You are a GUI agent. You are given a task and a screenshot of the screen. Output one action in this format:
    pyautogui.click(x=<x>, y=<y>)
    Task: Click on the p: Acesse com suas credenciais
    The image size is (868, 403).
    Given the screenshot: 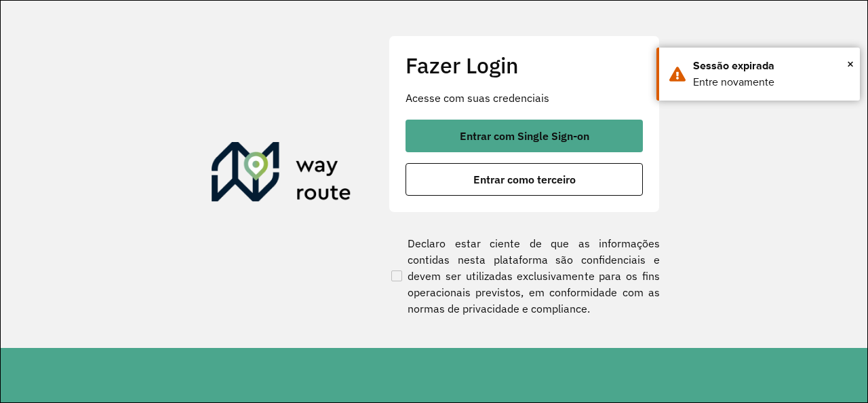 What is the action you would take?
    pyautogui.click(x=525, y=98)
    